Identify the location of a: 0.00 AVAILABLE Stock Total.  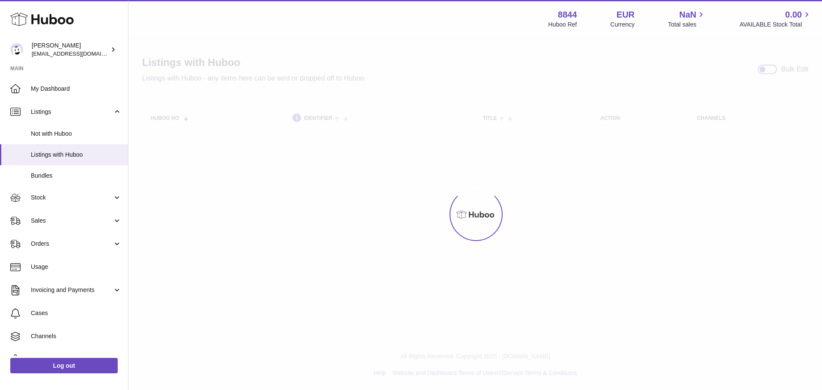
(775, 19).